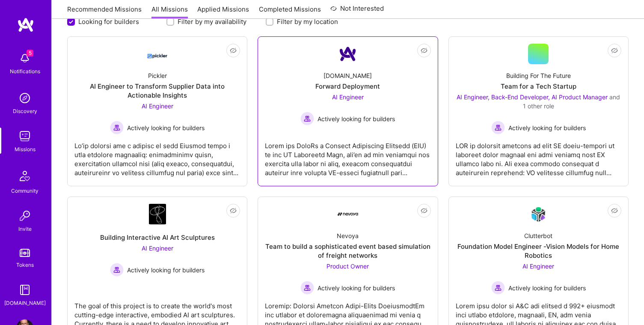  What do you see at coordinates (532, 97) in the screenshot?
I see `span: AI Engineer, Back-End Developer, AI Product Manager` at bounding box center [532, 97].